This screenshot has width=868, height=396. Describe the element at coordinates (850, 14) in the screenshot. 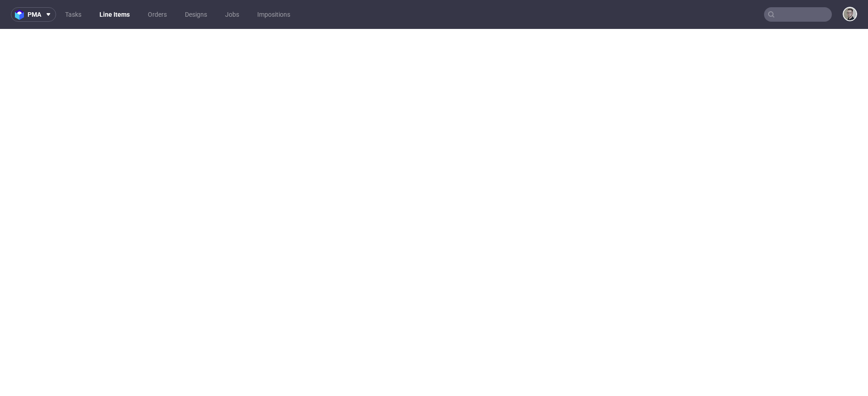

I see `img: Krystian Gaza` at that location.